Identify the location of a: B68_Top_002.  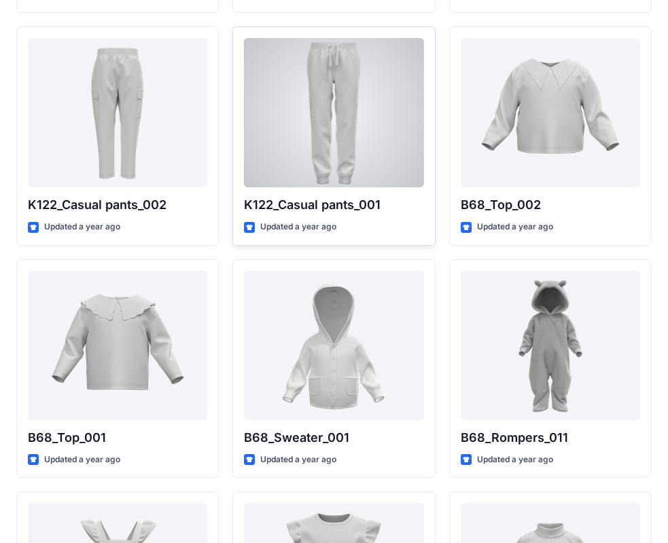
(550, 113).